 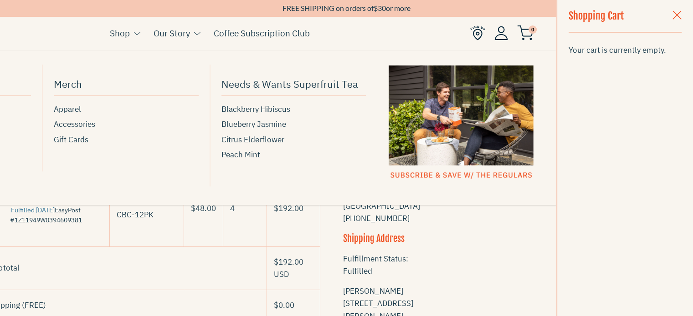 I want to click on a: Merch, so click(x=126, y=85).